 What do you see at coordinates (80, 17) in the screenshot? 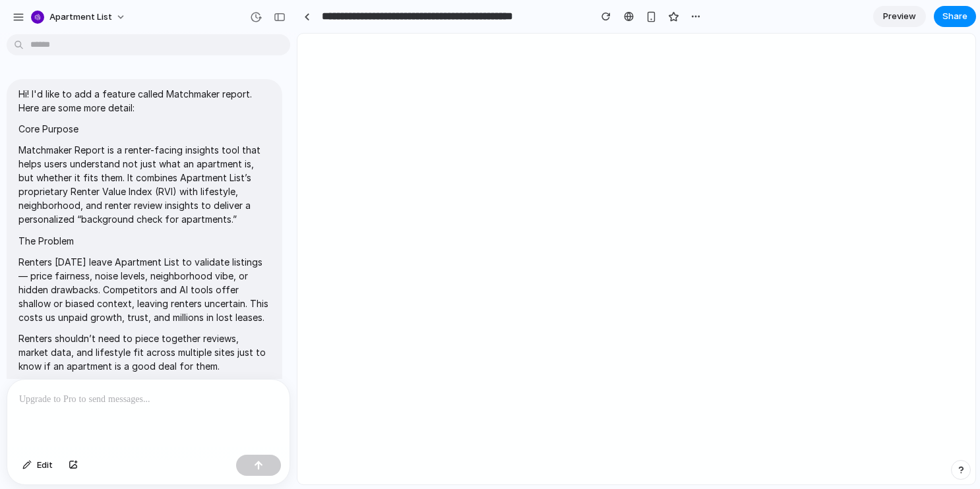
I see `span: Apartment List` at bounding box center [80, 17].